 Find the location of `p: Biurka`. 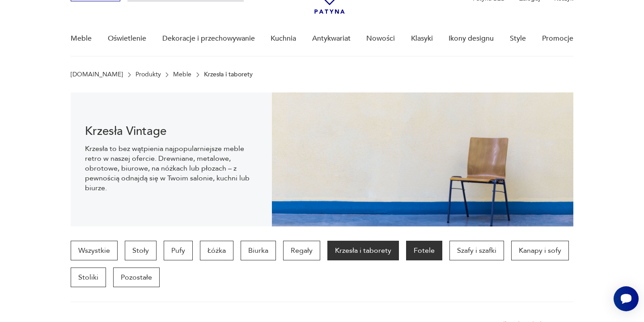

p: Biurka is located at coordinates (258, 251).